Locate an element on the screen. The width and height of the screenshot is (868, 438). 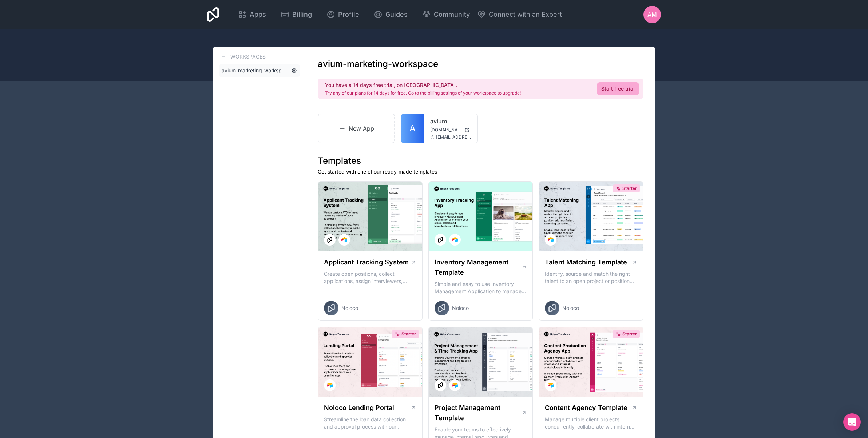
h1: Content Agency Template is located at coordinates (586, 407).